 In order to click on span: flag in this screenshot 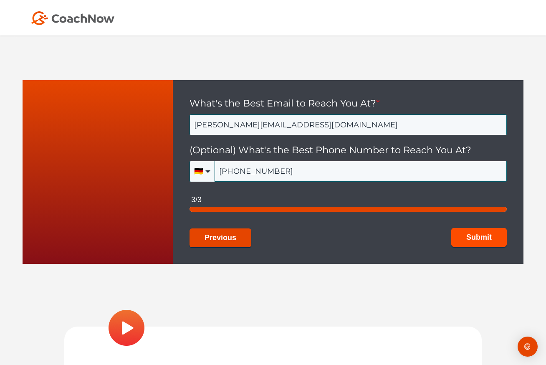, I will do `click(199, 171)`.